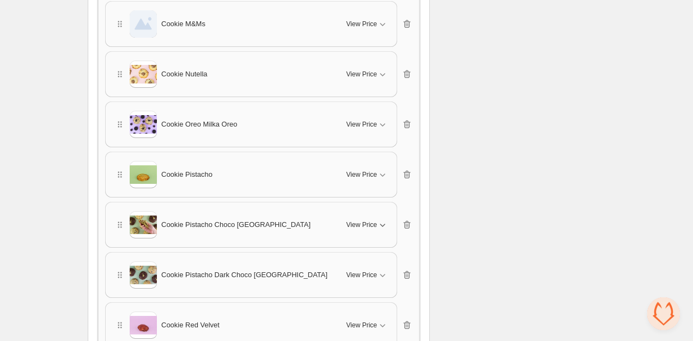  Describe the element at coordinates (143, 24) in the screenshot. I see `img: Cookie M&Ms` at that location.